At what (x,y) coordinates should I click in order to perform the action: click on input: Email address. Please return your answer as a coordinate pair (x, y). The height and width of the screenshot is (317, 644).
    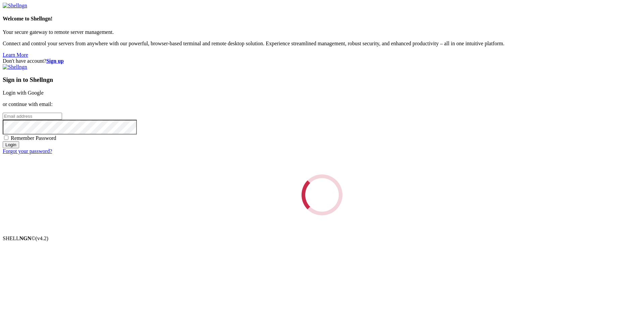
    Looking at the image, I should click on (32, 116).